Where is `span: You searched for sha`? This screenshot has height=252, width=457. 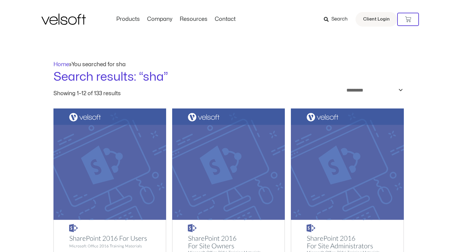
span: You searched for sha is located at coordinates (98, 64).